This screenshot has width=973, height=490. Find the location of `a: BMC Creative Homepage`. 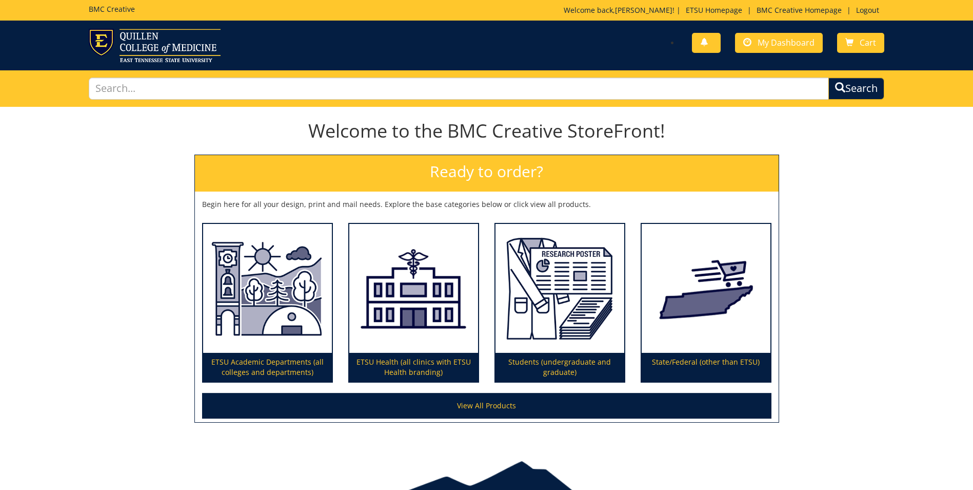

a: BMC Creative Homepage is located at coordinates (799, 10).